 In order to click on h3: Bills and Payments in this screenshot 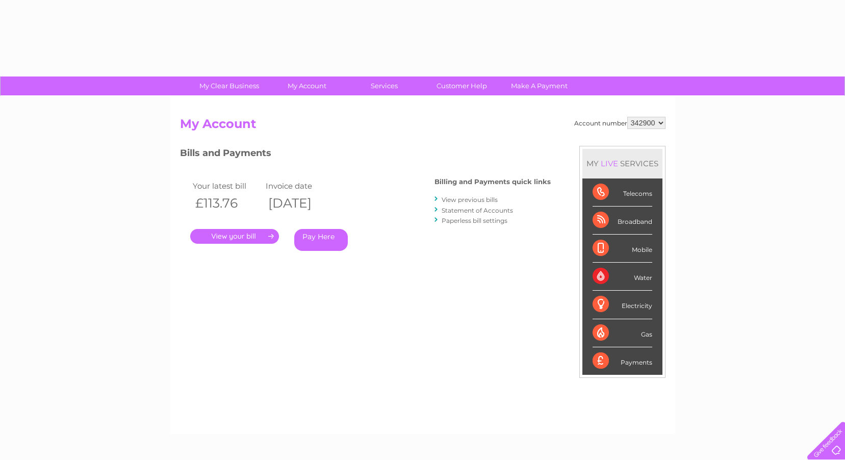, I will do `click(365, 154)`.